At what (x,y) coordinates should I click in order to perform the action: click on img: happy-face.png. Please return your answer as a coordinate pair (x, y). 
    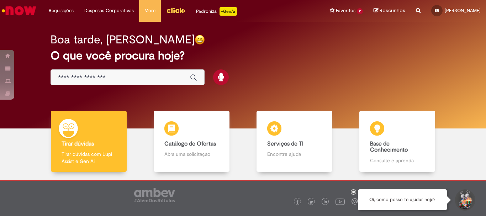
    Looking at the image, I should click on (200, 39).